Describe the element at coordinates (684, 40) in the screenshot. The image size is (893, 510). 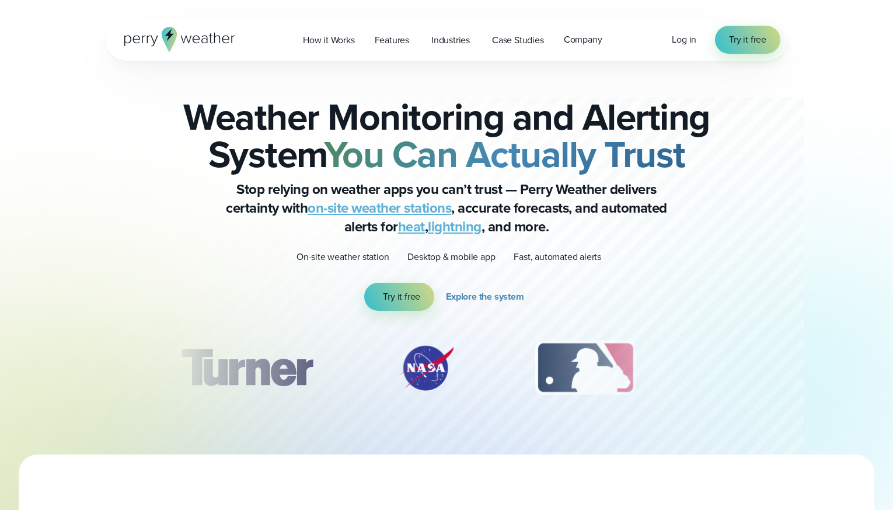
I see `a: Log in` at that location.